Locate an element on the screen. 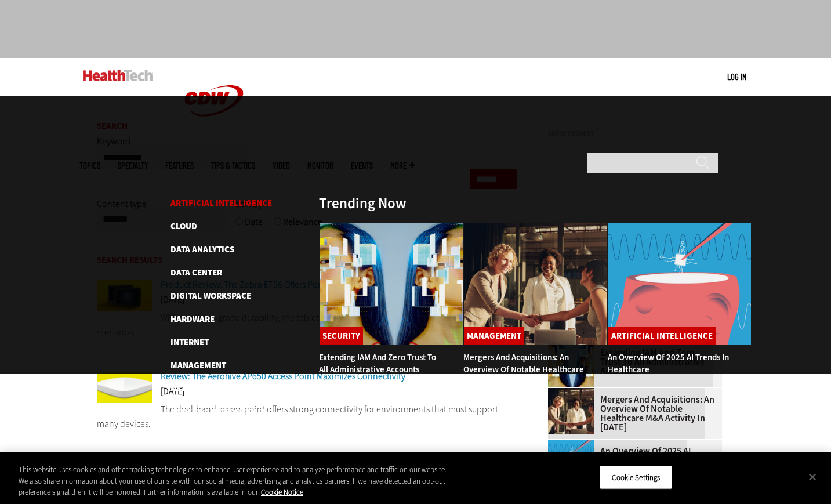 The width and height of the screenshot is (831, 504). img: business leaders shake hands in conference room is located at coordinates (535, 284).